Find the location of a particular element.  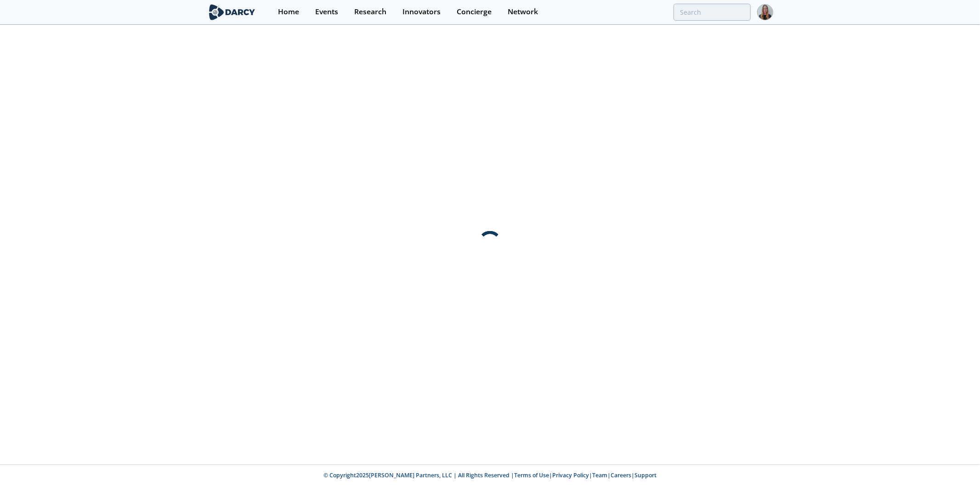

a: Careers is located at coordinates (621, 474).